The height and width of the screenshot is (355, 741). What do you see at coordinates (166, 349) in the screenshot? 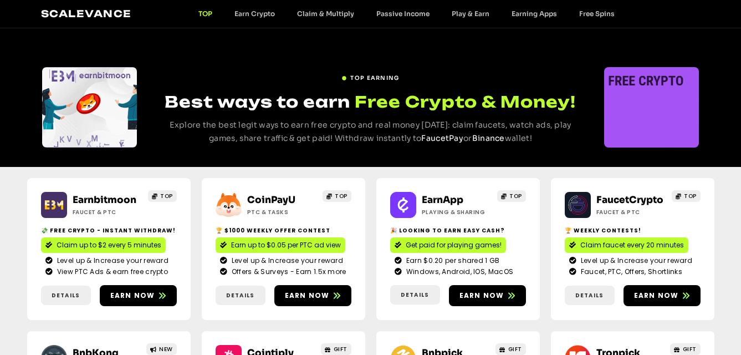
I see `span: NEW` at bounding box center [166, 349].